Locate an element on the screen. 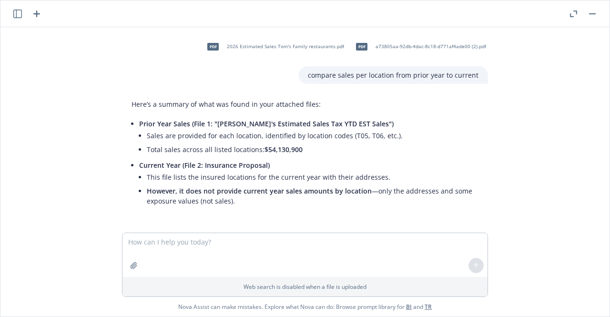  div: pdf2026 Estimated Sales Tom's Family restaurants.pdf is located at coordinates (273, 47).